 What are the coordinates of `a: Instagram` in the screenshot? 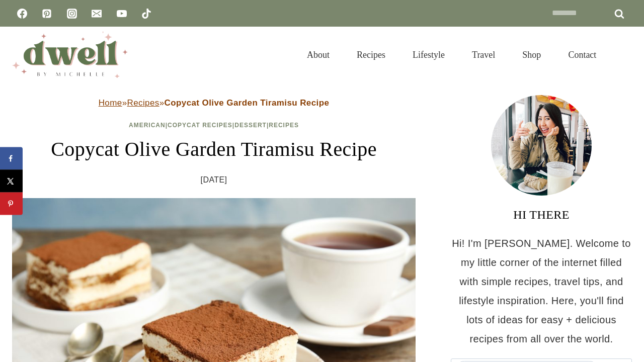 It's located at (72, 14).